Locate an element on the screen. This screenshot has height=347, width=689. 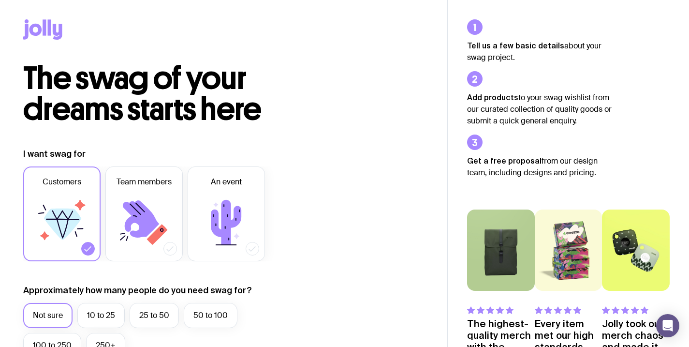
label: Approximately how many people do you need swag for? is located at coordinates (137, 290).